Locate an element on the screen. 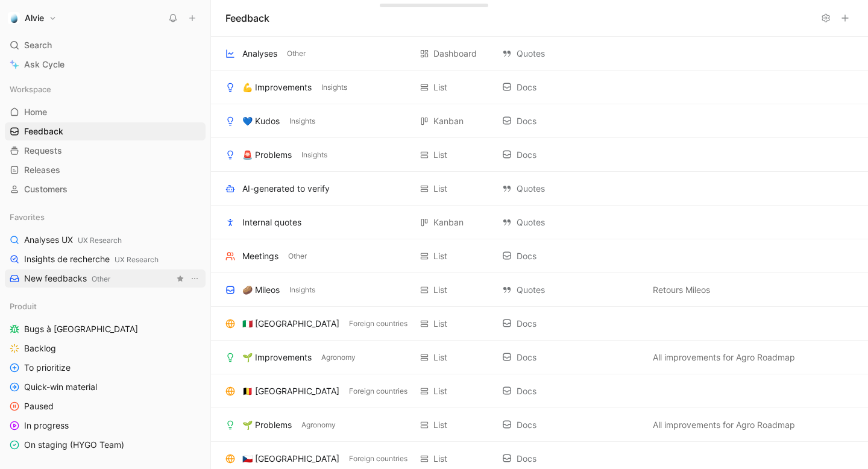  span: Insights de recherche is located at coordinates (91, 259).